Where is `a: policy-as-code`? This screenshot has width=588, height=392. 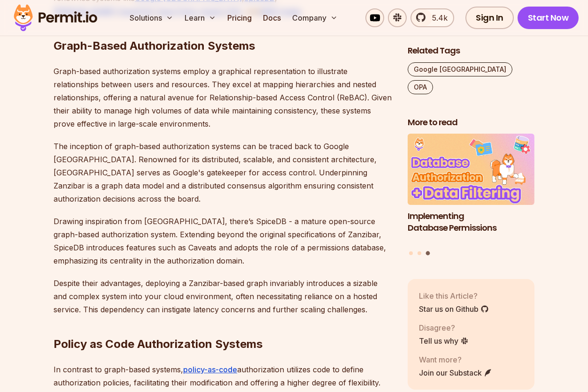
a: policy-as-code is located at coordinates (210, 370).